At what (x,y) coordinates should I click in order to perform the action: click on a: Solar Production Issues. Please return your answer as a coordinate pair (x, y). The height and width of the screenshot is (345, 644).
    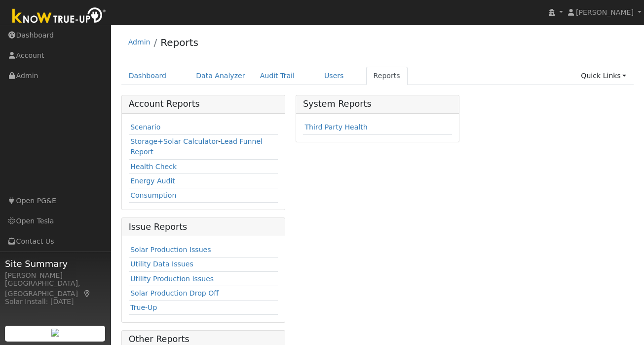
    Looking at the image, I should click on (170, 250).